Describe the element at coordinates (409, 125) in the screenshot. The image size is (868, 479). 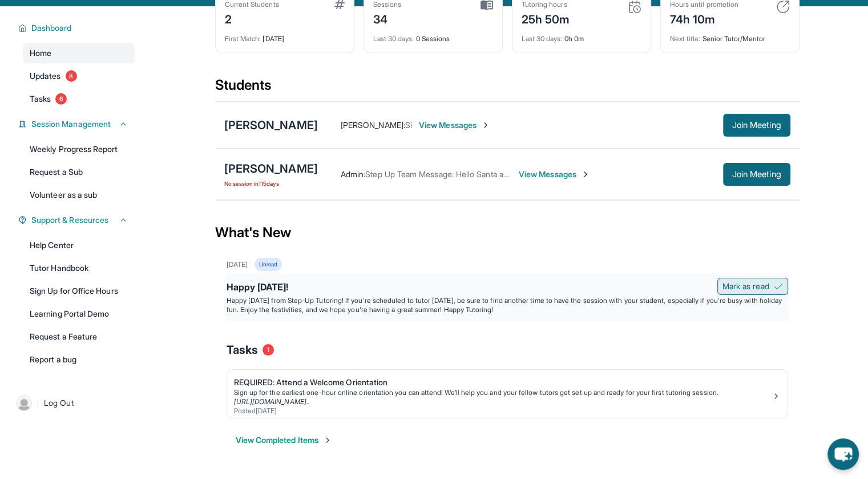
I see `span: Si` at that location.